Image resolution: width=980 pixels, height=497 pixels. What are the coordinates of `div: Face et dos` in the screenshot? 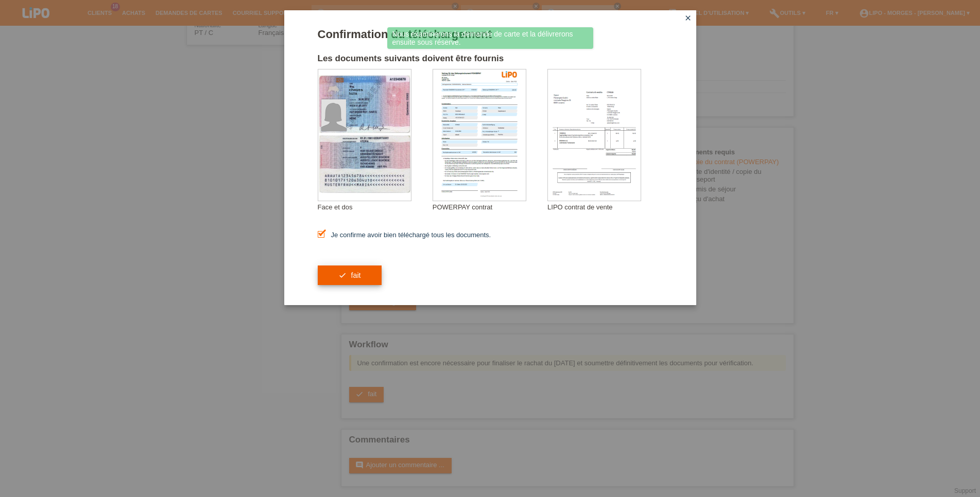 It's located at (375, 207).